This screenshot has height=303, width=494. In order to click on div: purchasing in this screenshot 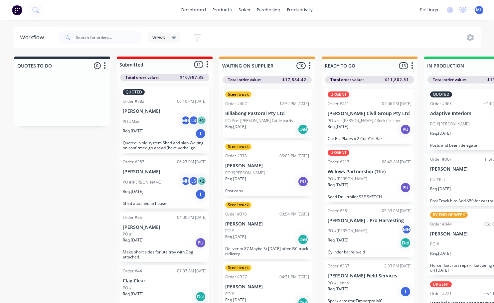, I will do `click(268, 10)`.